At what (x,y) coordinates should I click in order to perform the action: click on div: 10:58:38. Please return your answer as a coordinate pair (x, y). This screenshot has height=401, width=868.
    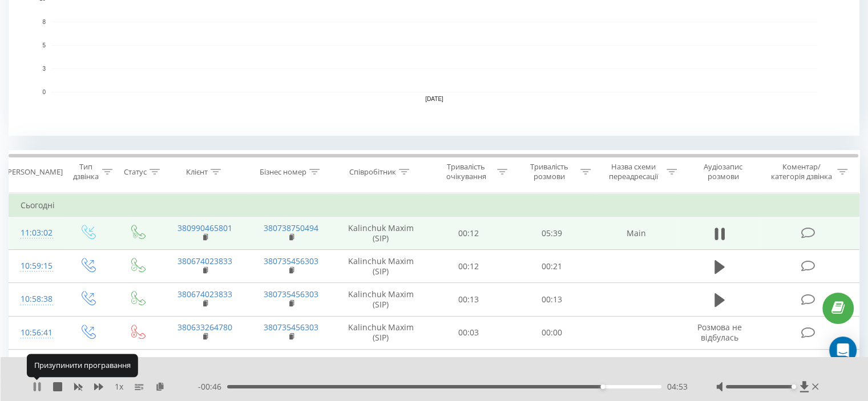
    Looking at the image, I should click on (35, 299).